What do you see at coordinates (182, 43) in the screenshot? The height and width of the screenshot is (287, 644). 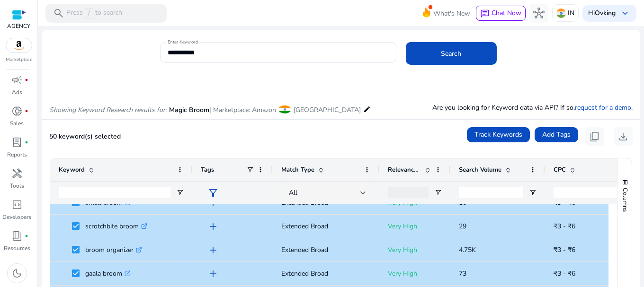 I see `mat-label: Enter Keyword` at bounding box center [182, 43].